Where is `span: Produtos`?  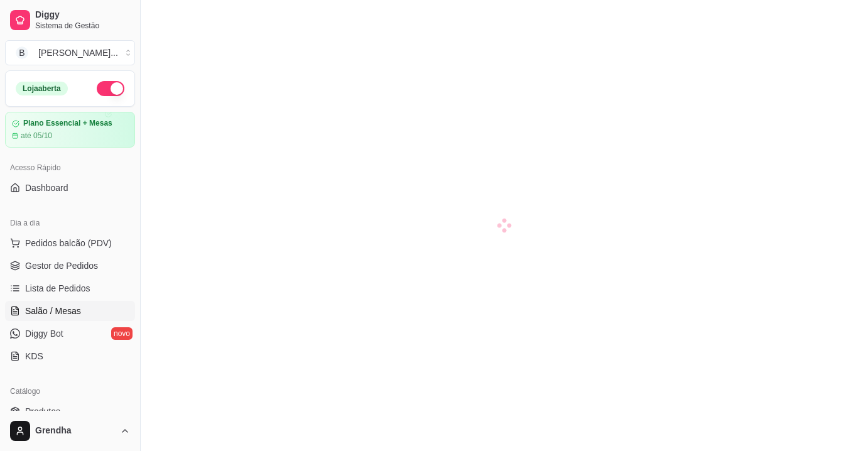
span: Produtos is located at coordinates (43, 411).